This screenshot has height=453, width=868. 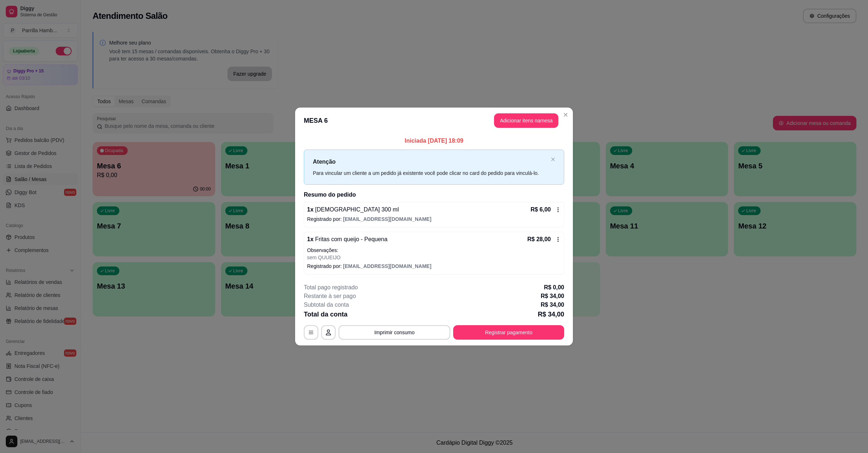 What do you see at coordinates (434, 121) in the screenshot?
I see `header: MESA 6` at bounding box center [434, 121].